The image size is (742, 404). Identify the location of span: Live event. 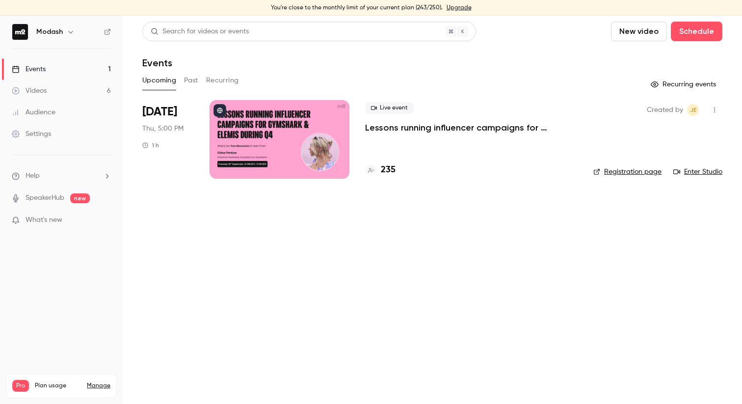
(389, 108).